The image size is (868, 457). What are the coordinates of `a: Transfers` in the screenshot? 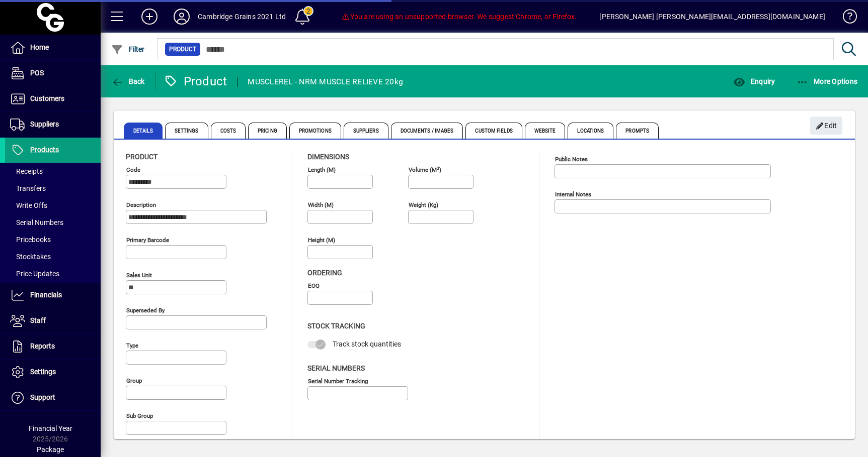 It's located at (53, 189).